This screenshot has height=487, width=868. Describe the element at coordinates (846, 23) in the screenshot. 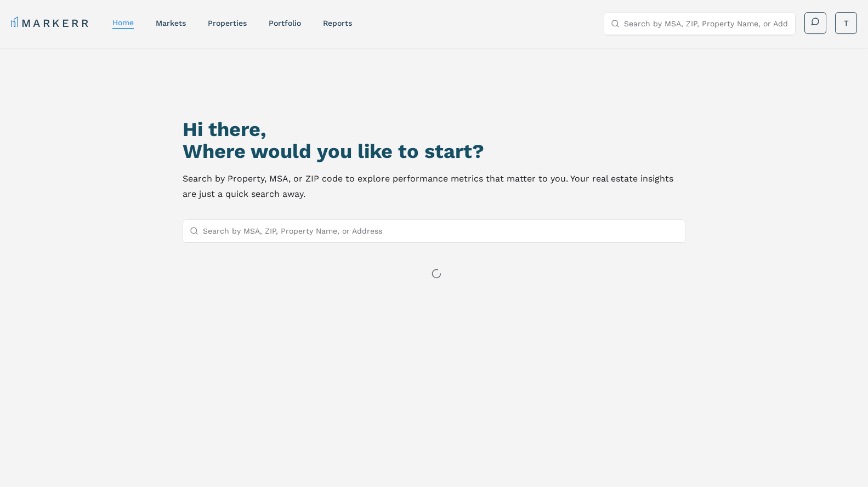

I see `button: T` at that location.